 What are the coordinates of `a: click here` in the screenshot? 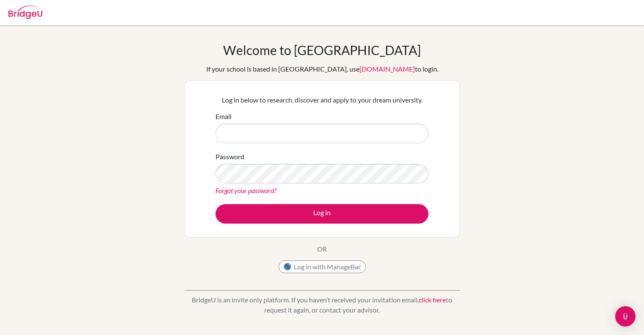 It's located at (432, 300).